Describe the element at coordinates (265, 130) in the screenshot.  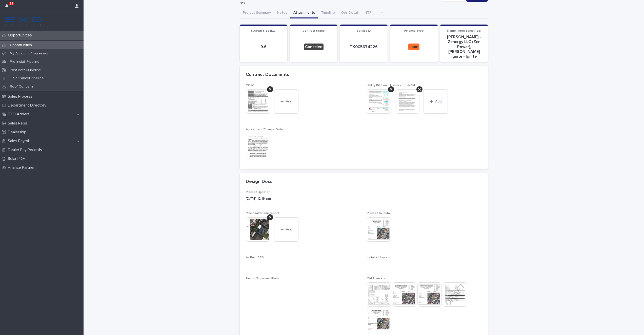
I see `span: Agreement/Change Order` at that location.